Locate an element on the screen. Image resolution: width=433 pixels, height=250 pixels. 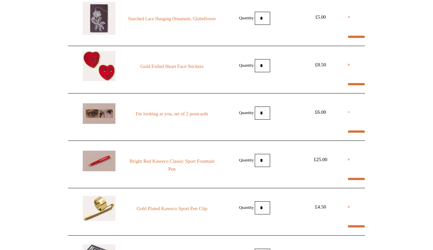
div: £4.50 is located at coordinates (321, 207).